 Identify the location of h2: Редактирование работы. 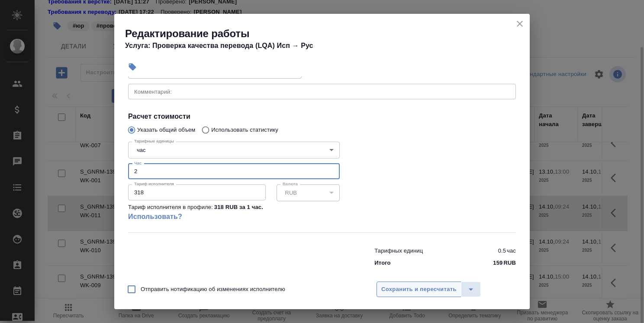
(327, 34).